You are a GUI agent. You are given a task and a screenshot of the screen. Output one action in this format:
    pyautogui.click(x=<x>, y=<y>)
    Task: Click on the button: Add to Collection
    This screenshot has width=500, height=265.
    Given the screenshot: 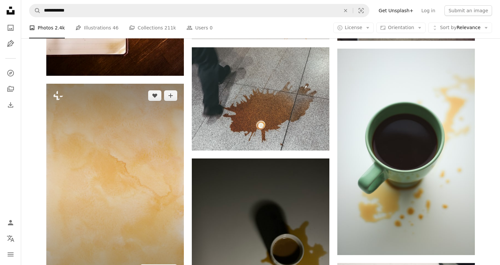 What is the action you would take?
    pyautogui.click(x=171, y=96)
    